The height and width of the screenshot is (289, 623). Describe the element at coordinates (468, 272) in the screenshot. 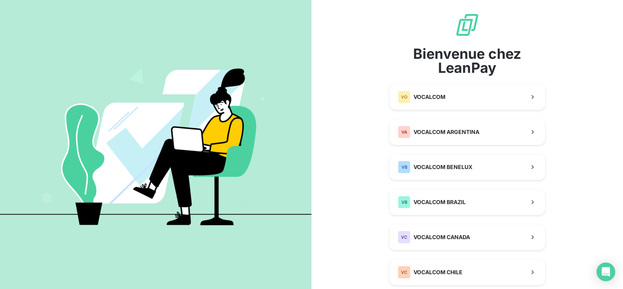

I see `button: VCVOCALCOM CHILE` at that location.